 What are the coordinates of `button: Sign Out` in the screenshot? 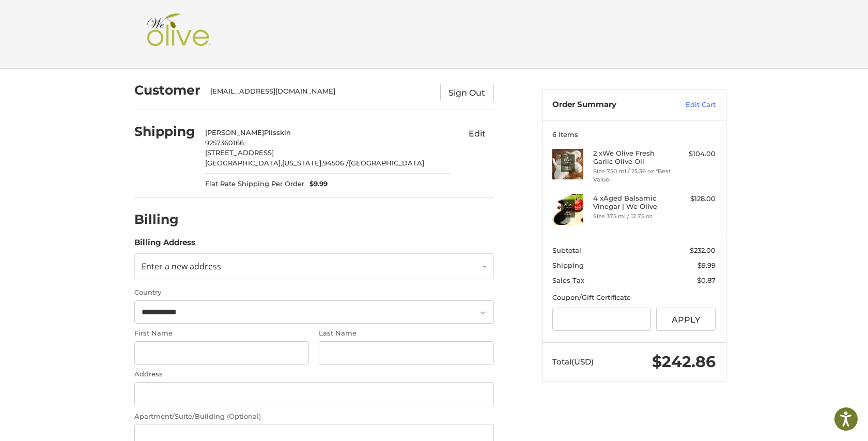 It's located at (467, 92).